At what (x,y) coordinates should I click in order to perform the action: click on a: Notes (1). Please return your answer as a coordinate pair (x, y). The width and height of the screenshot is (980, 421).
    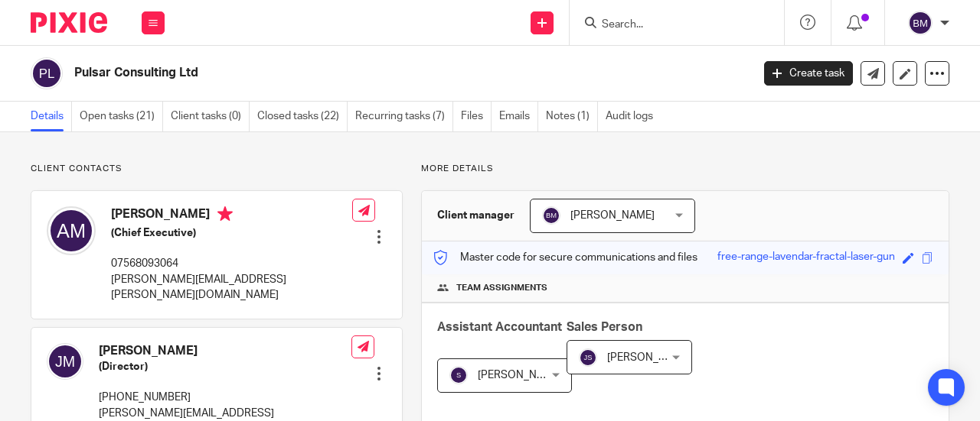
    Looking at the image, I should click on (572, 116).